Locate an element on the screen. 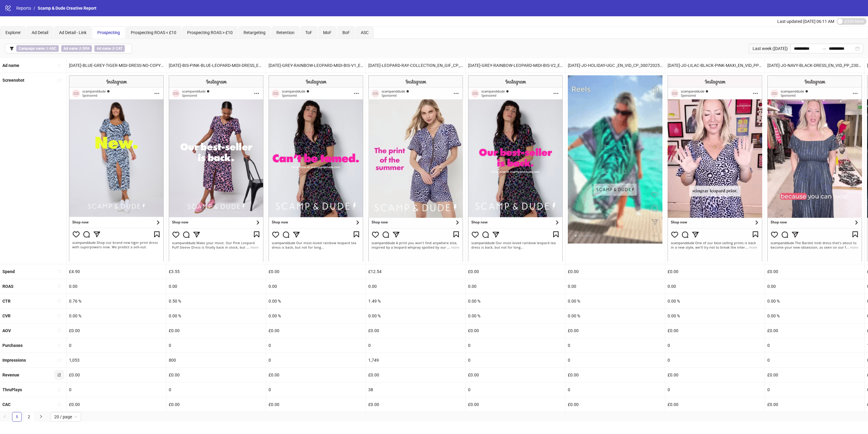 This screenshot has height=434, width=868. span: Retention is located at coordinates (286, 32).